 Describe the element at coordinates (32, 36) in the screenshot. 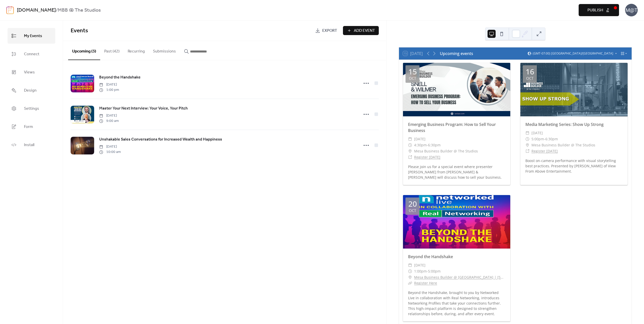

I see `a: My Events` at that location.